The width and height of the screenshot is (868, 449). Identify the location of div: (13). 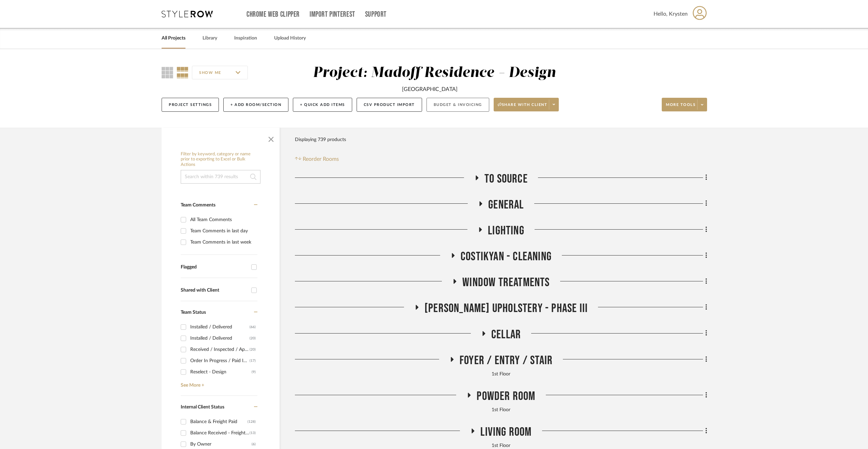
(253, 433).